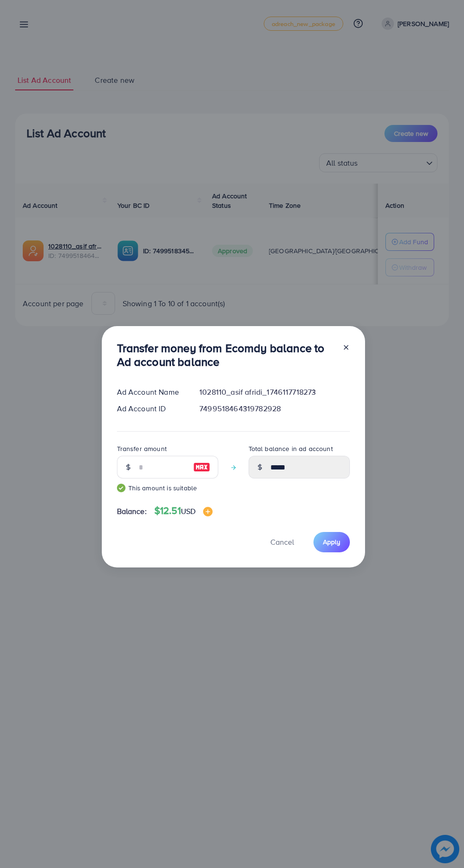  Describe the element at coordinates (183, 510) in the screenshot. I see `h4: $12.51` at that location.